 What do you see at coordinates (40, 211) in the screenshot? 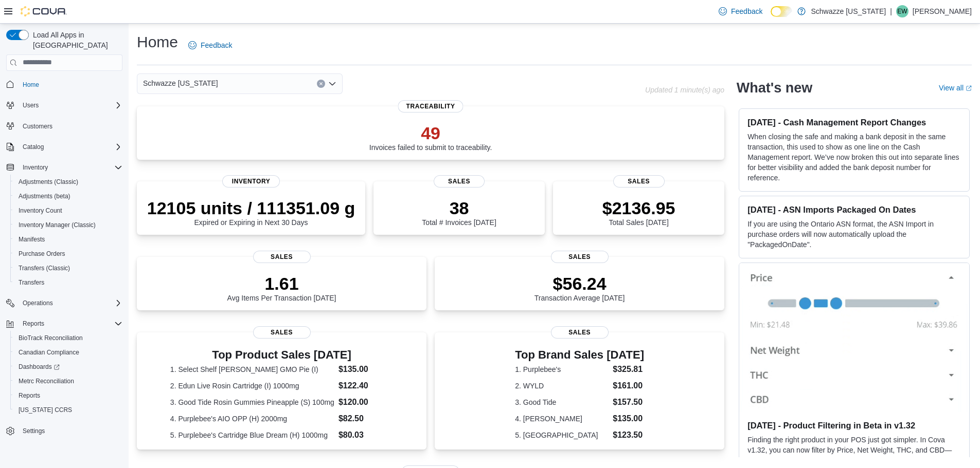
I see `a: Inventory Count` at bounding box center [40, 211].